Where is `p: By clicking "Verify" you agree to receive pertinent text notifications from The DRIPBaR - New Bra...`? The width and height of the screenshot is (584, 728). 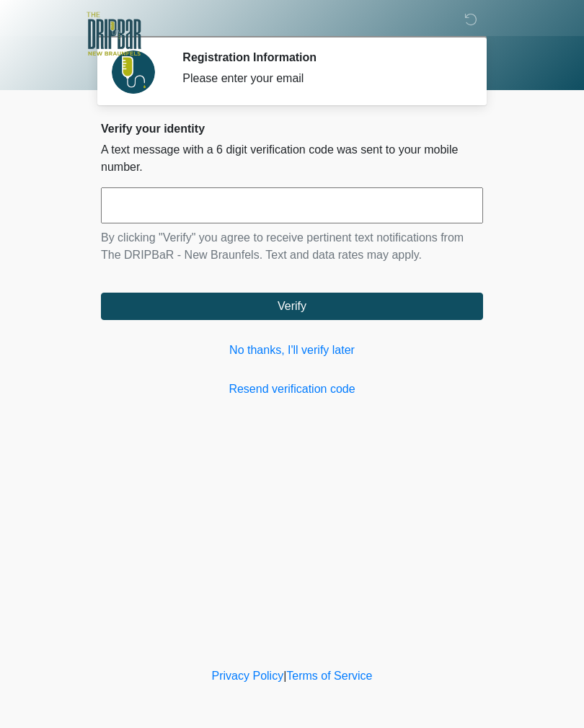
p: By clicking "Verify" you agree to receive pertinent text notifications from The DRIPBaR - New Bra... is located at coordinates (292, 247).